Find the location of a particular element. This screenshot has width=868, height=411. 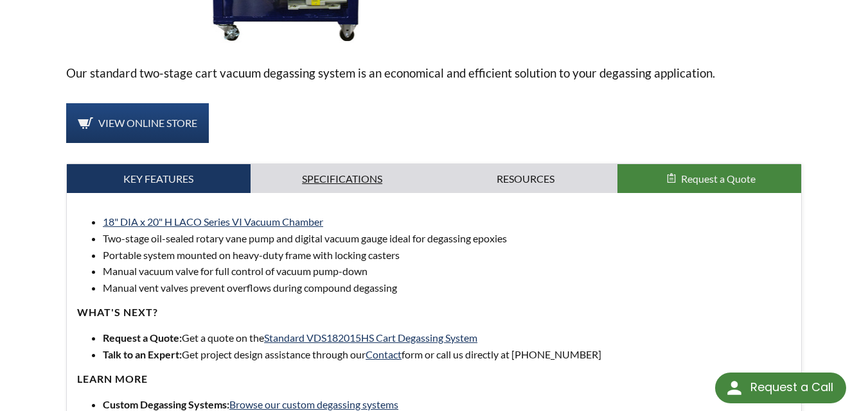

li: Get a quote on the is located at coordinates (447, 338).